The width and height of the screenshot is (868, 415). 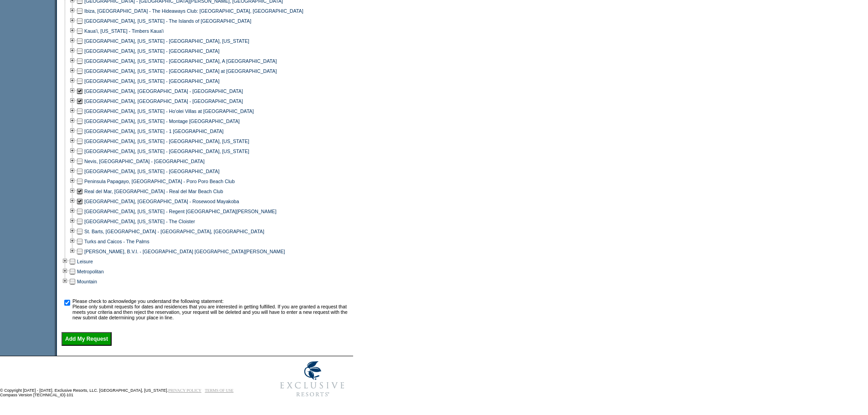 I want to click on a: PRIVACY POLICY, so click(x=184, y=390).